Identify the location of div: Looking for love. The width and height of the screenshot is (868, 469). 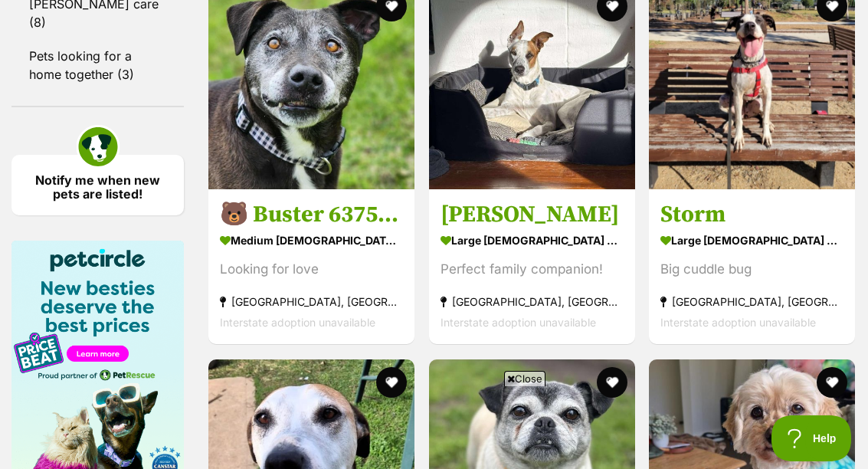
(311, 269).